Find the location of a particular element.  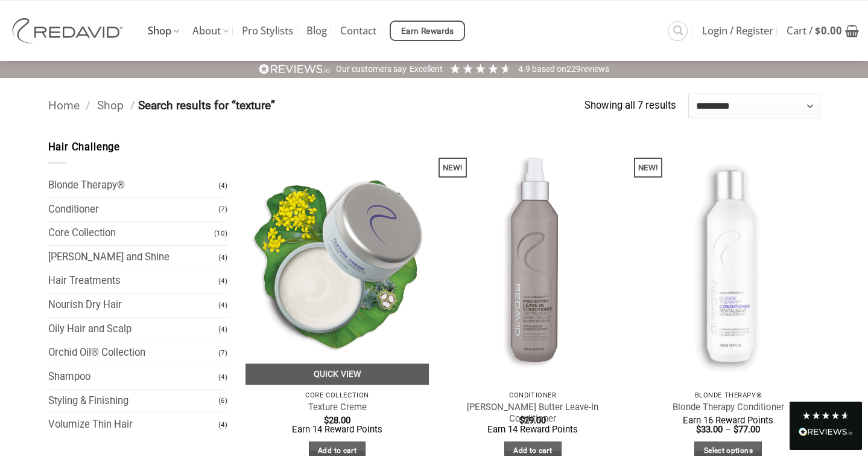

a: Home is located at coordinates (64, 105).